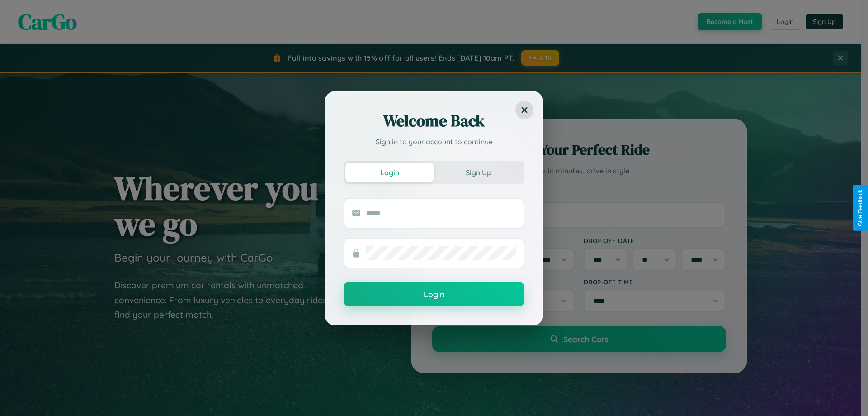 This screenshot has width=868, height=416. What do you see at coordinates (434, 141) in the screenshot?
I see `p: Sign in to your account to continue` at bounding box center [434, 141].